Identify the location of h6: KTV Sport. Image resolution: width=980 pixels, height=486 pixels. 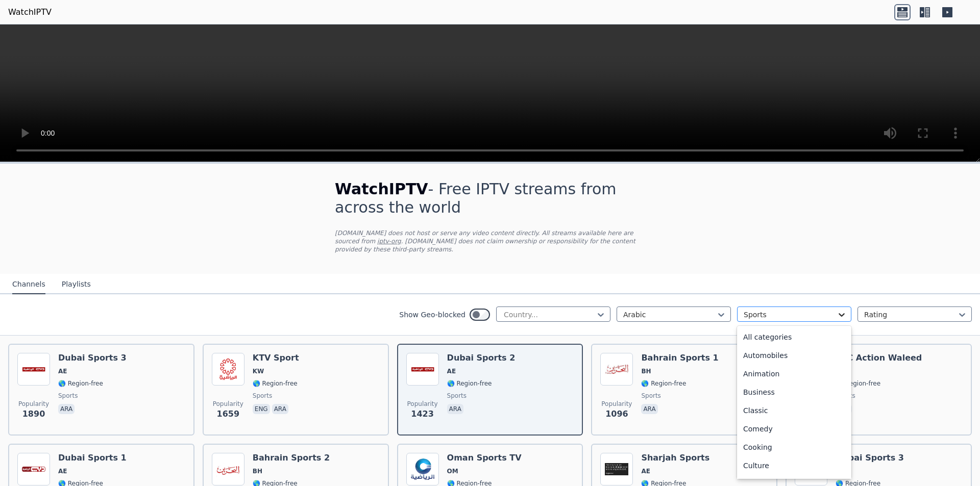
(276, 359).